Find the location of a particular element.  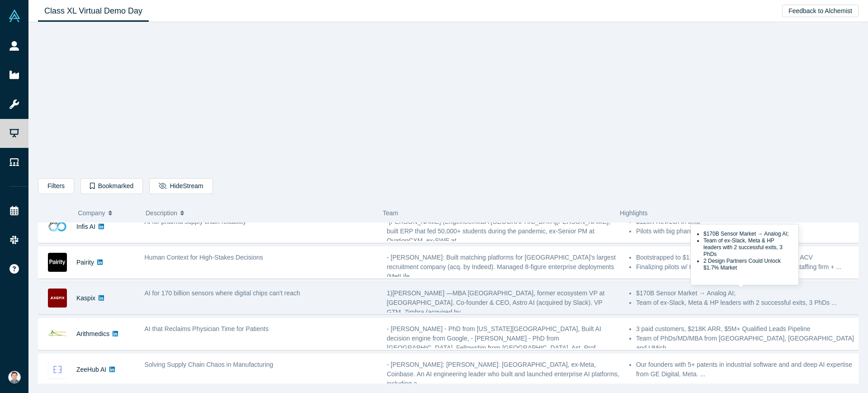

button: Company is located at coordinates (107, 213).